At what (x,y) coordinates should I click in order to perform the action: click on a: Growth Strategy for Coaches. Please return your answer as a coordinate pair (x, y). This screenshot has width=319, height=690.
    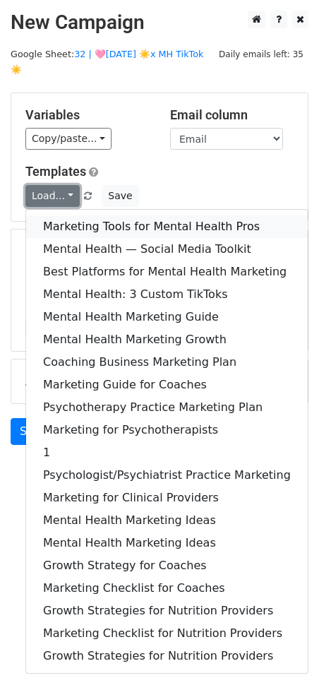
    Looking at the image, I should click on (167, 566).